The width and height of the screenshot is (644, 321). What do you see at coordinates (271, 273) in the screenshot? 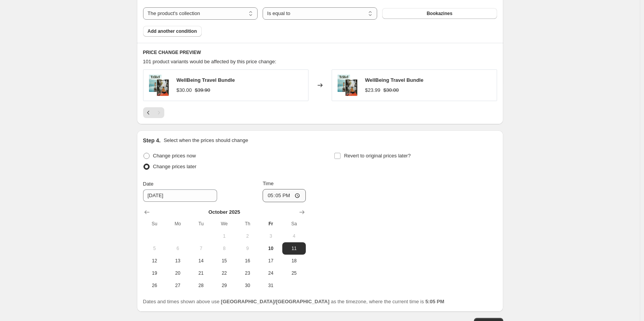
I see `span: 24` at bounding box center [271, 273].